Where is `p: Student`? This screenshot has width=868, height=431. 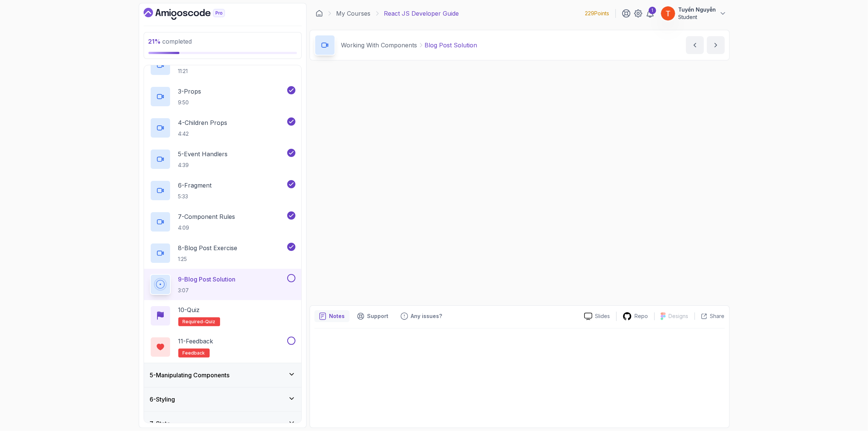
p: Student is located at coordinates (697, 17).